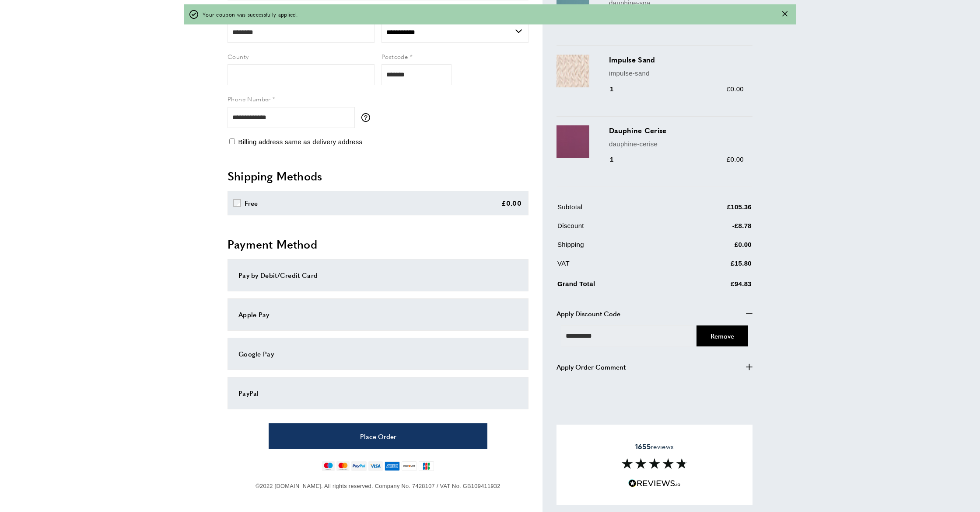 Image resolution: width=980 pixels, height=512 pixels. What do you see at coordinates (378, 245) in the screenshot?
I see `h2: Payment Method` at bounding box center [378, 245].